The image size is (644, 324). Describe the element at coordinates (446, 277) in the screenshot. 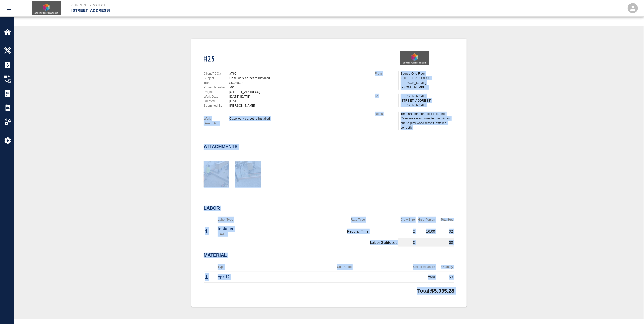

I see `td: 50` at that location.